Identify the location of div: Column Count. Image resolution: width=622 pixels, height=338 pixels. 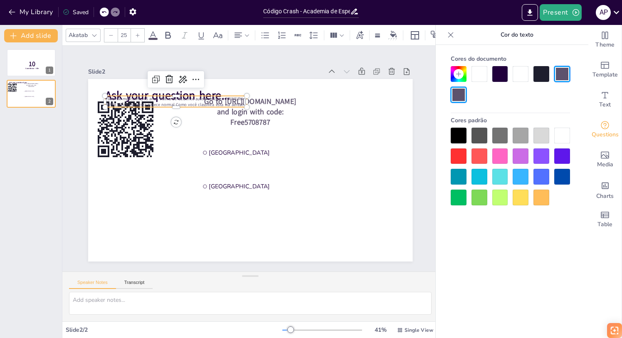
(337, 35).